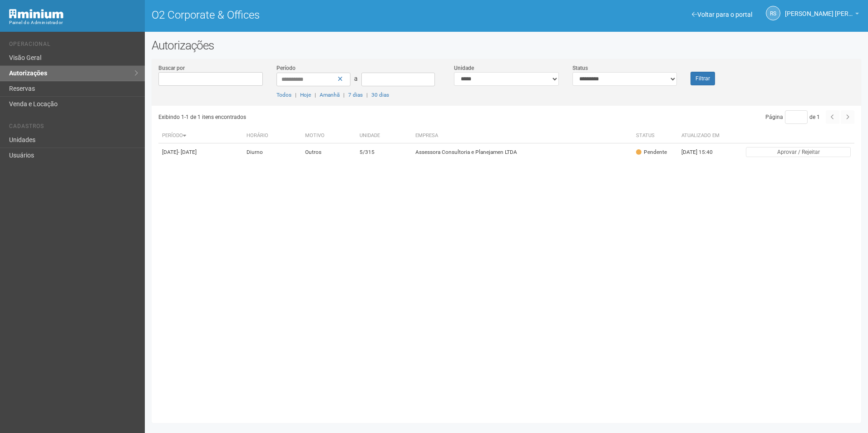 The width and height of the screenshot is (868, 433). Describe the element at coordinates (356, 79) in the screenshot. I see `span: a` at that location.